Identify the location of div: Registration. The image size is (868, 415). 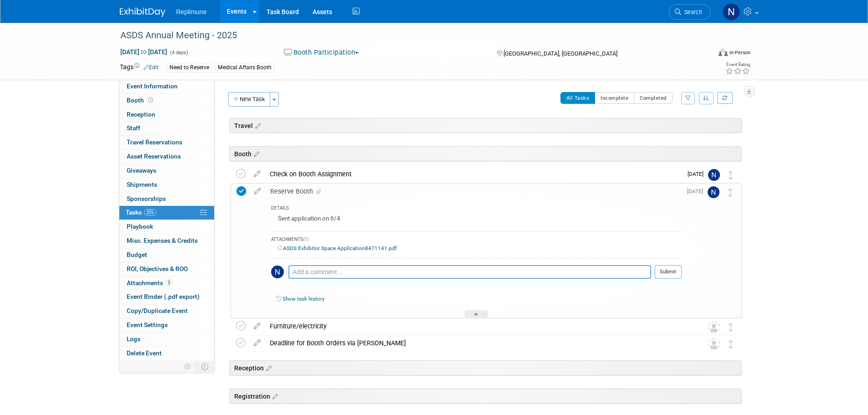
(485, 396).